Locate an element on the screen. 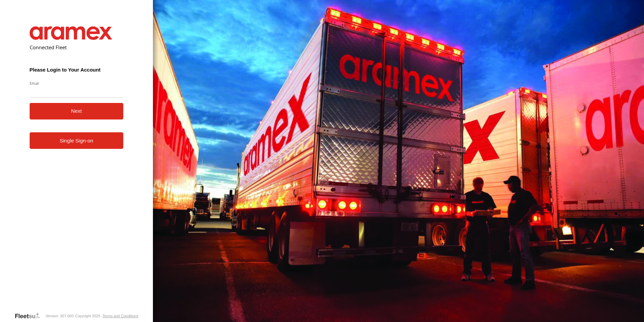  img: Aramex is located at coordinates (71, 33).